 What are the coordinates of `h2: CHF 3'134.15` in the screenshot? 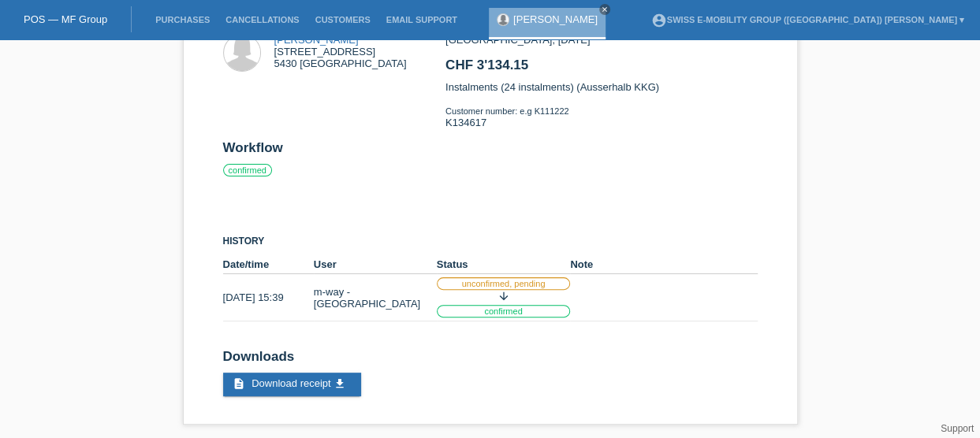 It's located at (601, 69).